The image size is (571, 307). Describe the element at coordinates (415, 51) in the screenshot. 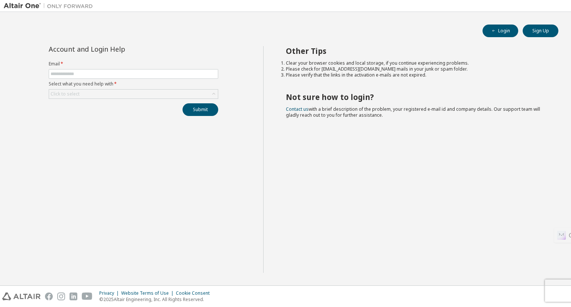

I see `h2: Other Tips` at that location.